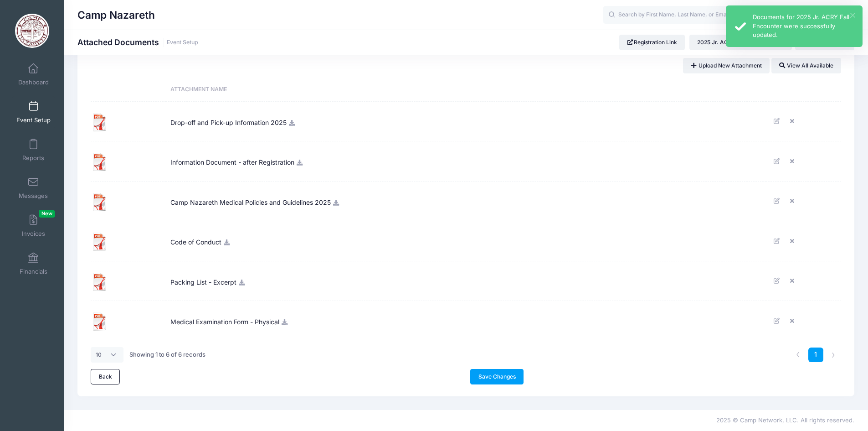 The height and width of the screenshot is (431, 868). What do you see at coordinates (736, 42) in the screenshot?
I see `span: 2025 Jr. ACRY Fall Encounter` at bounding box center [736, 42].